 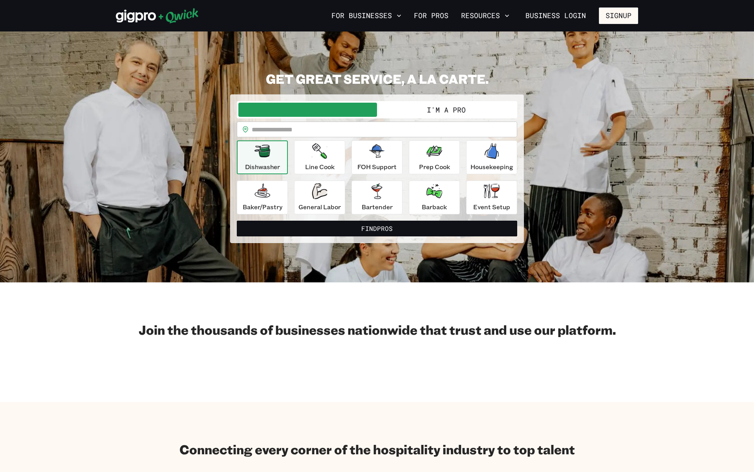 What do you see at coordinates (492, 157) in the screenshot?
I see `button: Housekeeping` at bounding box center [492, 157].